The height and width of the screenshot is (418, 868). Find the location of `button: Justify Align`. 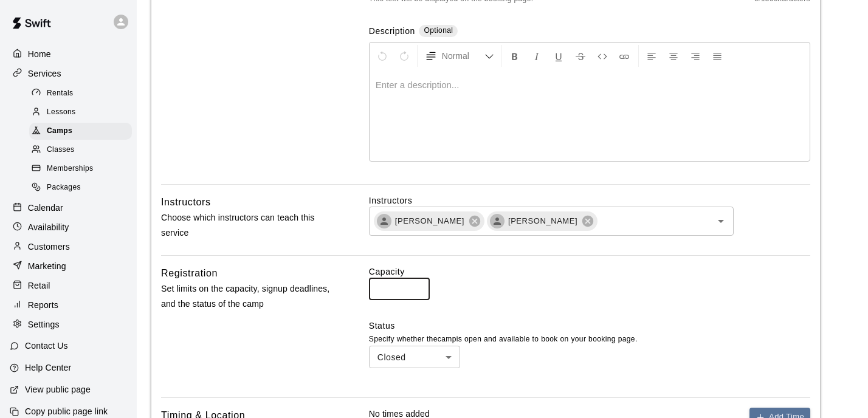

button: Justify Align is located at coordinates (717, 56).